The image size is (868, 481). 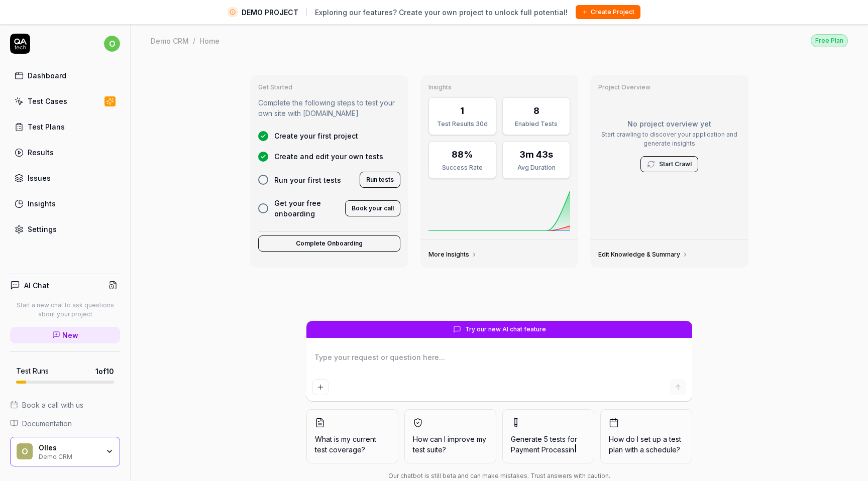 What do you see at coordinates (669, 88) in the screenshot?
I see `h3: Project Overview` at bounding box center [669, 88].